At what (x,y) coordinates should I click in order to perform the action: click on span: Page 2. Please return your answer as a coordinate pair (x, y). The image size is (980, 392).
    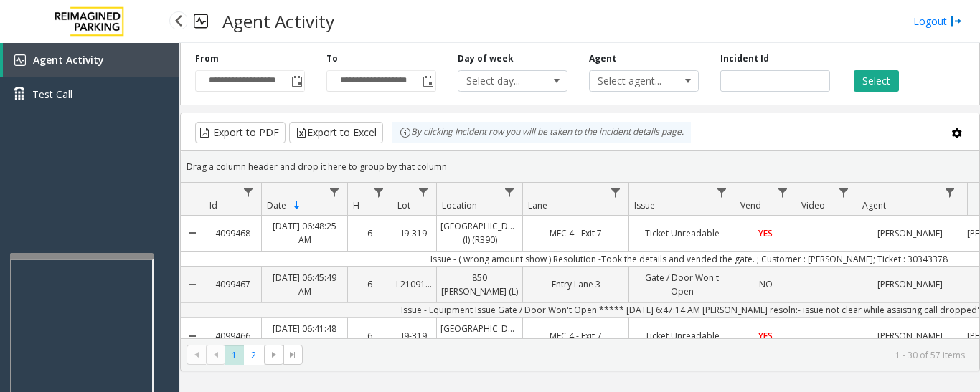
    Looking at the image, I should click on (254, 355).